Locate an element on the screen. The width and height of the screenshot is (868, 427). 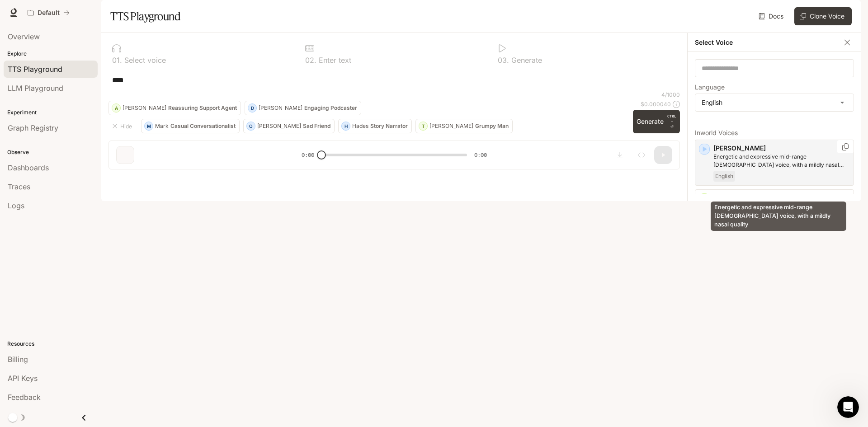
div: O is located at coordinates (251, 126).